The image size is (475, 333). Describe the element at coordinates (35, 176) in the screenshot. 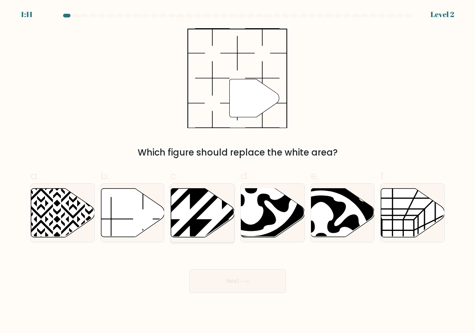

I see `span: a.` at that location.